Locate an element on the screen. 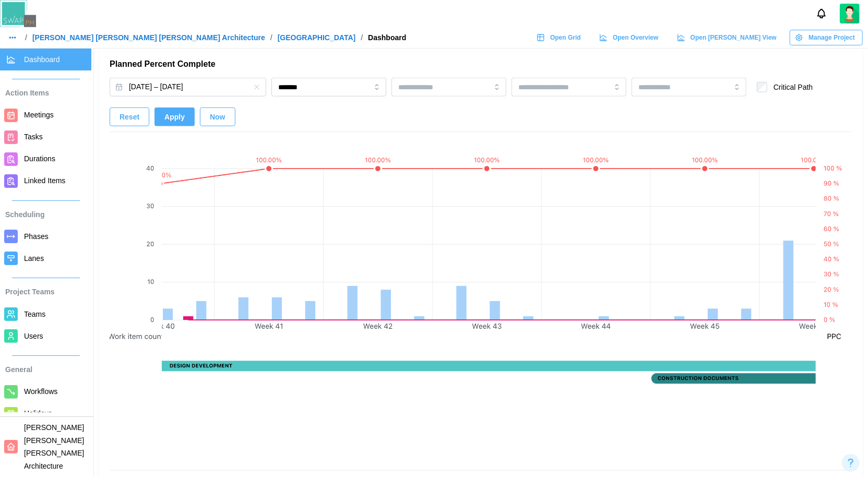 Image resolution: width=868 pixels, height=477 pixels. span: Teams is located at coordinates (35, 314).